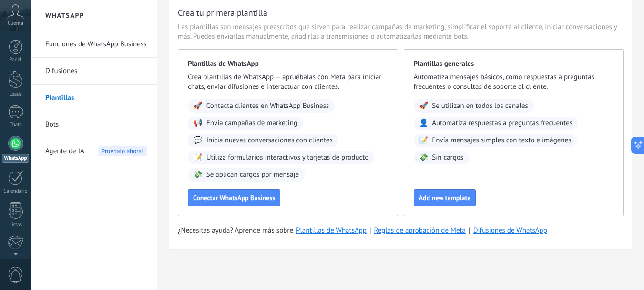  I want to click on span: Envía campañas de marketing, so click(252, 123).